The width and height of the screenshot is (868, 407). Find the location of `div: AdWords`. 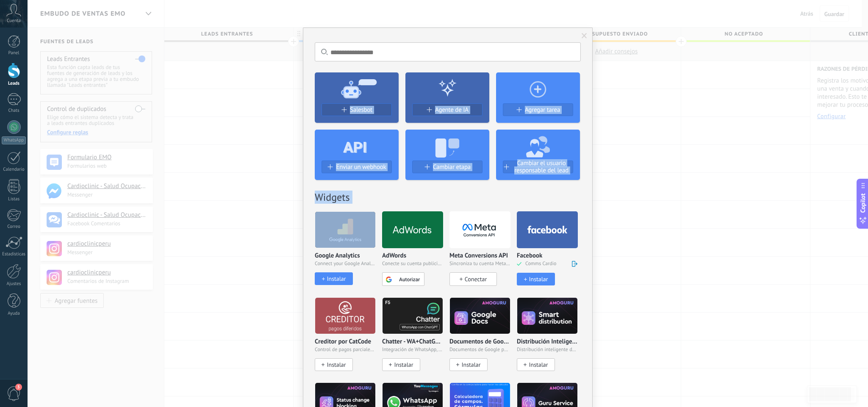

div: AdWords is located at coordinates (416, 254).